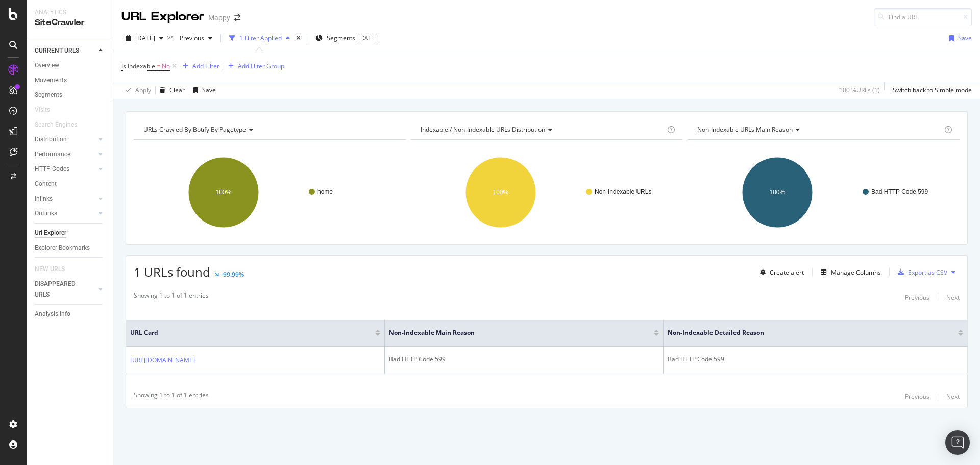  I want to click on a: Analysis Info, so click(70, 313).